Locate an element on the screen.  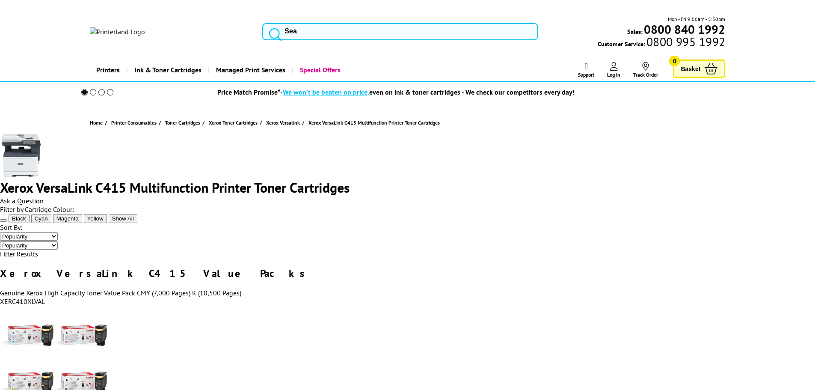
span: Basket is located at coordinates (690, 68).